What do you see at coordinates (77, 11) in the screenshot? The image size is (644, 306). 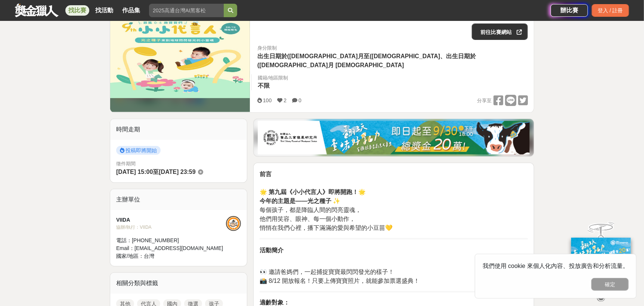 I see `a: 找比賽` at bounding box center [77, 11].